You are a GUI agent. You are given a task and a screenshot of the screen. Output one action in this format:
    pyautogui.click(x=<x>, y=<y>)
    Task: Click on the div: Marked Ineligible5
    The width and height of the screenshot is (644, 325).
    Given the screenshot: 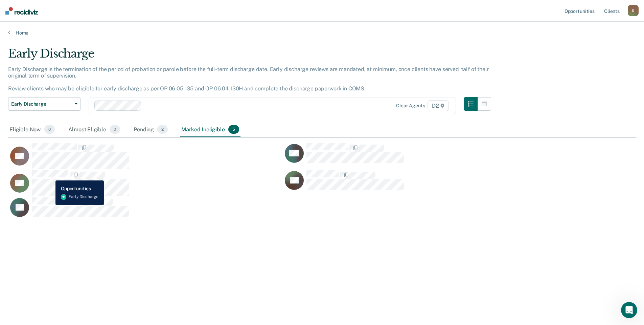 What is the action you would take?
    pyautogui.click(x=210, y=129)
    